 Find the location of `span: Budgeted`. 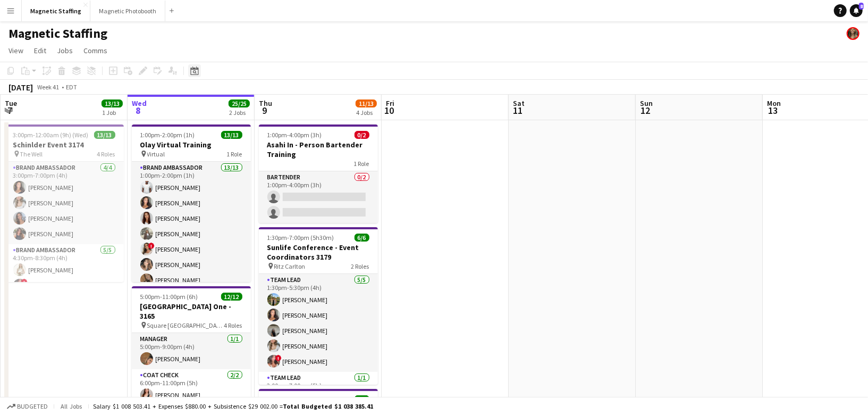

span: Budgeted is located at coordinates (33, 407).